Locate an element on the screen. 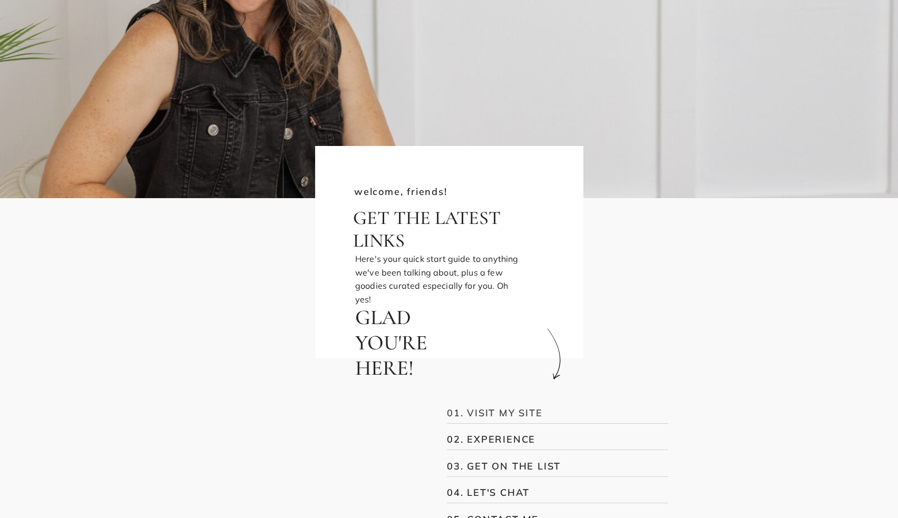 The image size is (898, 518). h3: 02. EXPERIENCE is located at coordinates (550, 439).